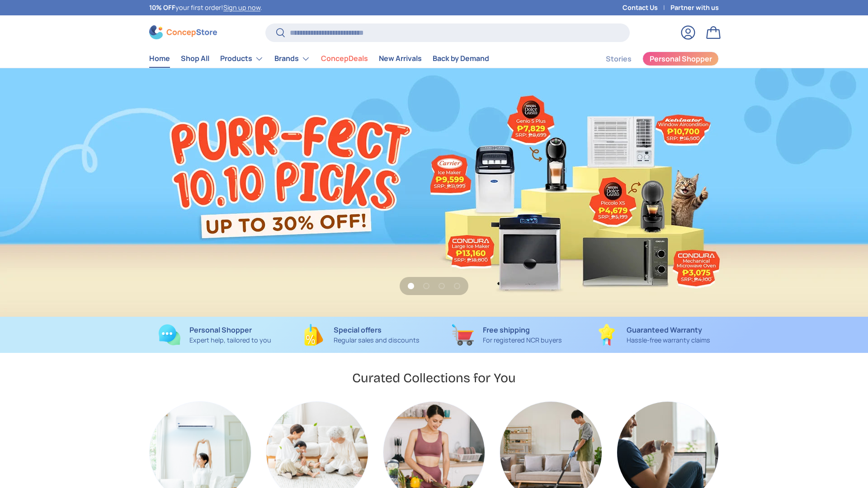 The height and width of the screenshot is (488, 868). I want to click on strong: Special offers, so click(358, 330).